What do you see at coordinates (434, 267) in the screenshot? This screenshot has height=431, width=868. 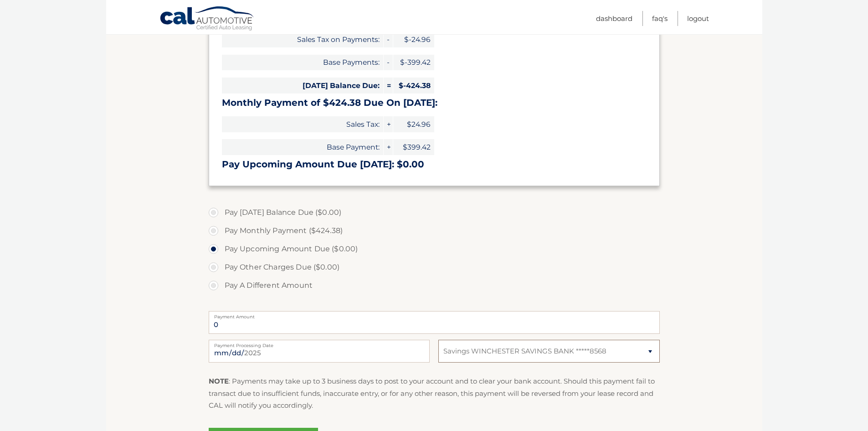 I see `label: Pay Other Charges Due ($0.00)` at bounding box center [434, 267].